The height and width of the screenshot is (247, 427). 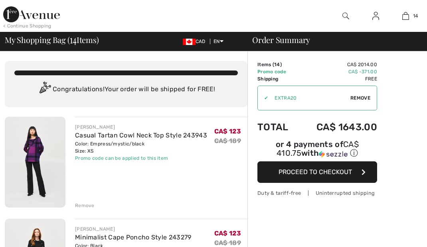 What do you see at coordinates (45, 90) in the screenshot?
I see `img: Congratulation2.svg` at bounding box center [45, 90].